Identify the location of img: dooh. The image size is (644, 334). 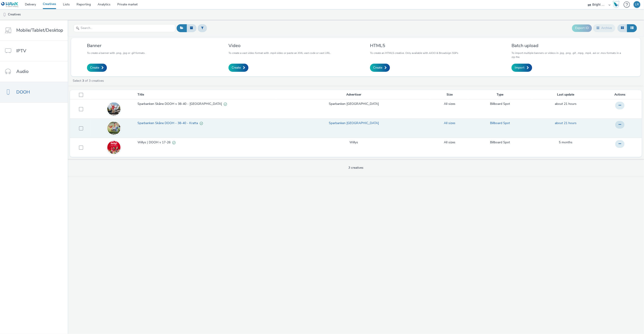
(5, 15).